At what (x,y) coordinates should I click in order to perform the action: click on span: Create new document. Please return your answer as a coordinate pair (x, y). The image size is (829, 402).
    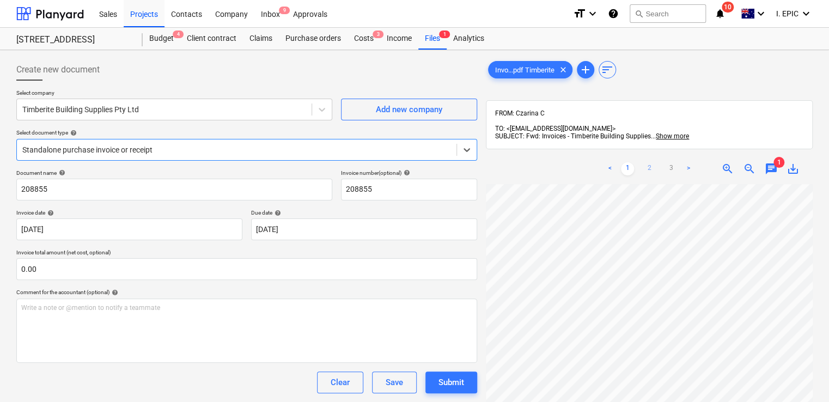
    Looking at the image, I should click on (58, 70).